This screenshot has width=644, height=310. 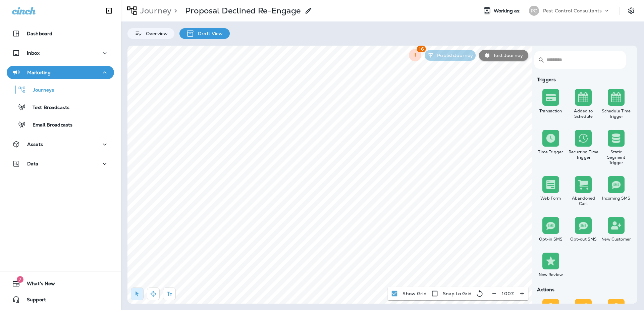 I want to click on button: Assets, so click(x=60, y=144).